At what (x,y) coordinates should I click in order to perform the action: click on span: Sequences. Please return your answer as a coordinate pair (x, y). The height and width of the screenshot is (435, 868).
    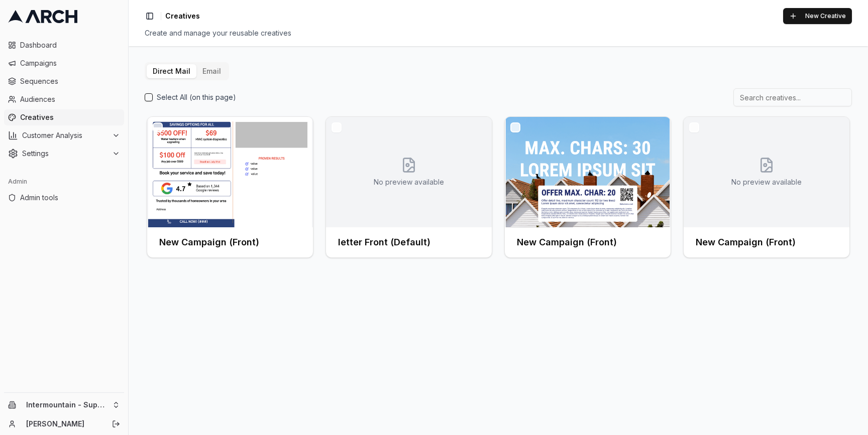
    Looking at the image, I should click on (69, 81).